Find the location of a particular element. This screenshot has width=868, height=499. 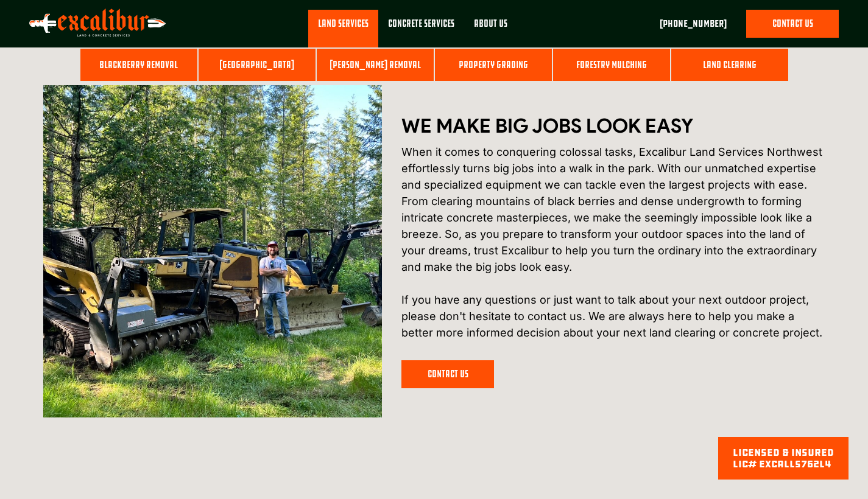

a: Land Clearing is located at coordinates (730, 65).